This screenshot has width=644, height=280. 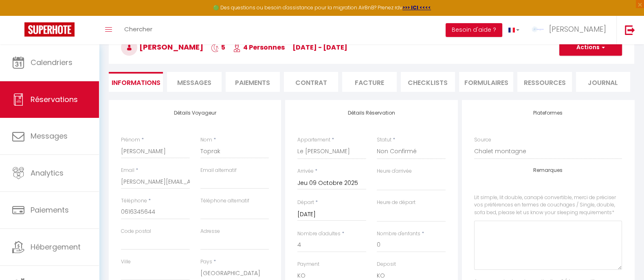 I want to click on li: Paiements, so click(x=253, y=82).